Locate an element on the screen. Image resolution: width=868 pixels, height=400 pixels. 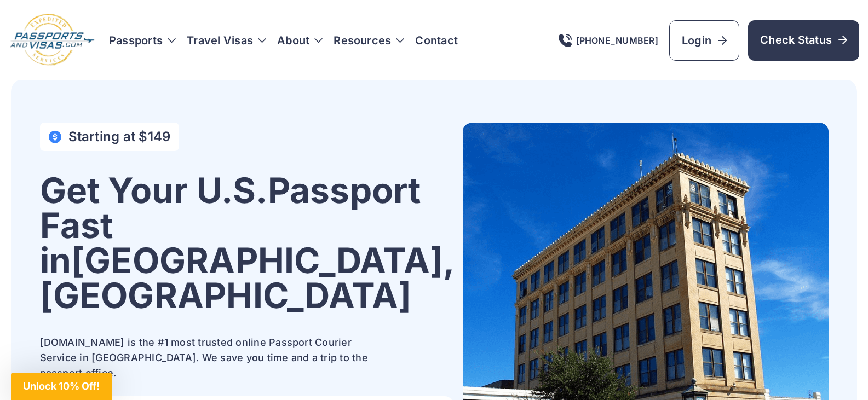
span: Check Status is located at coordinates (804, 40).